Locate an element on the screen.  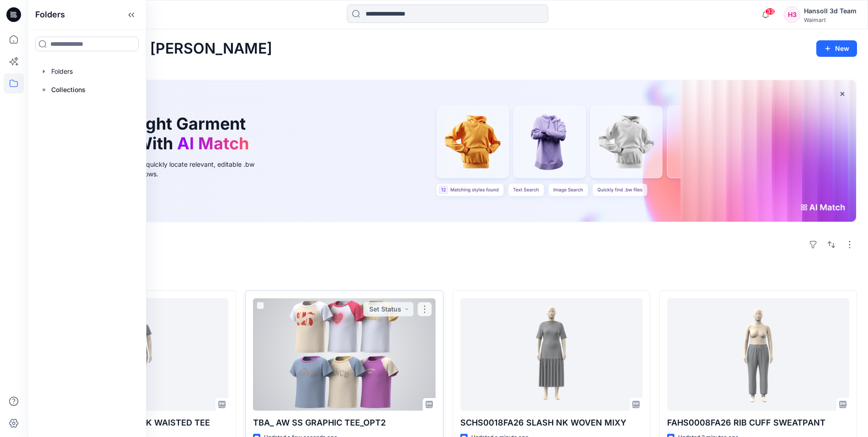
h4: Styles is located at coordinates (448, 276).